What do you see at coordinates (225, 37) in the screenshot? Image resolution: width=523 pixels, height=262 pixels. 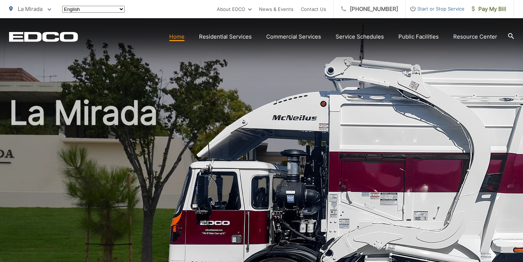 I see `a: Residential Services` at bounding box center [225, 37].